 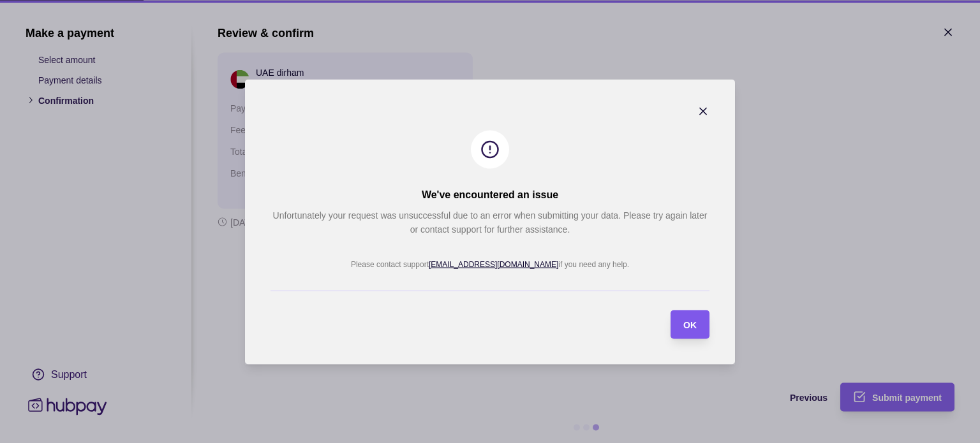 I want to click on span: OK, so click(x=690, y=325).